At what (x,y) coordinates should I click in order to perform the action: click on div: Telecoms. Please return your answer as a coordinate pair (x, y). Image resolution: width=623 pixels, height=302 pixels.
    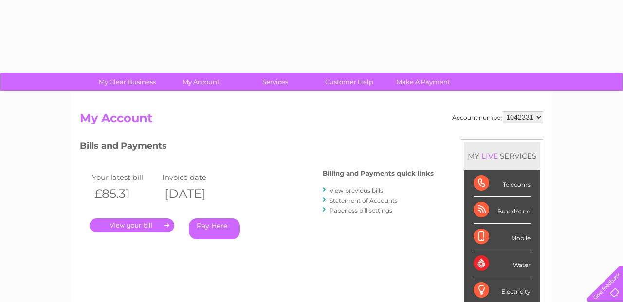
    Looking at the image, I should click on (502, 184).